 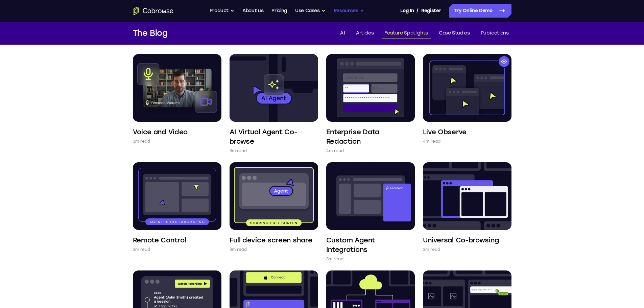 What do you see at coordinates (467, 196) in the screenshot?
I see `img: Universal Co-browsing` at bounding box center [467, 196].